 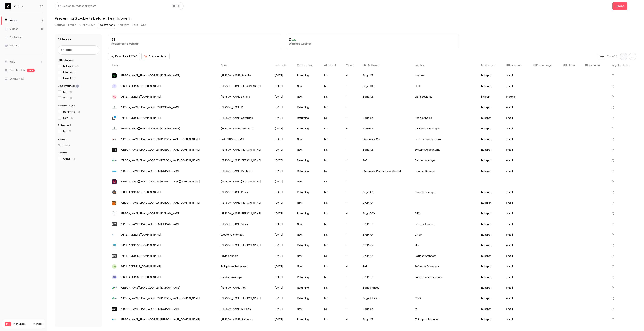 What do you see at coordinates (385, 192) in the screenshot?
I see `div: Sage X3` at bounding box center [385, 192].